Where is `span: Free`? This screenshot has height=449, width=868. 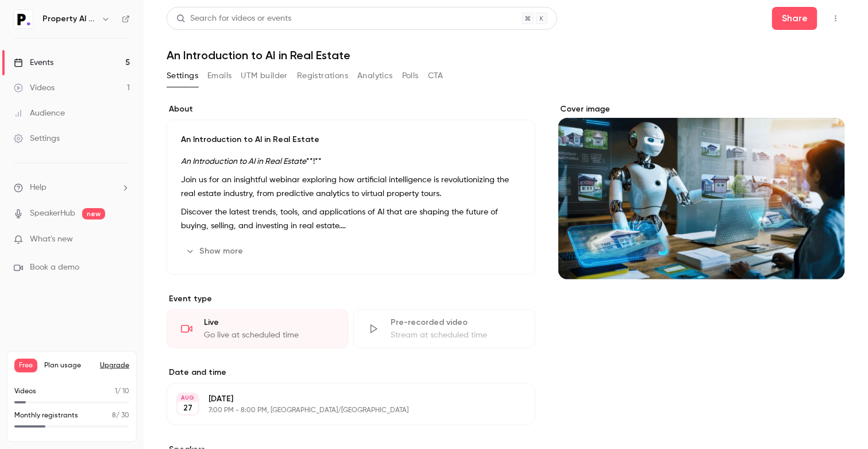 span: Free is located at coordinates (26, 365).